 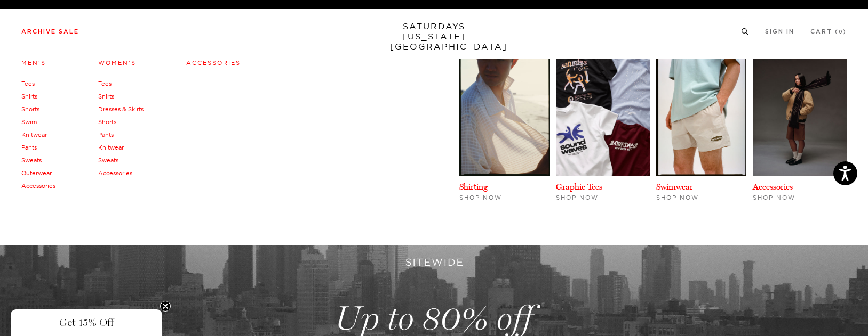 What do you see at coordinates (828, 32) in the screenshot?
I see `a: Cart (0)` at bounding box center [828, 32].